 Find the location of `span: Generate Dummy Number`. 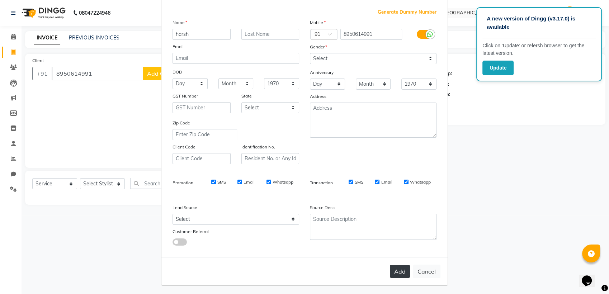

span: Generate Dummy Number is located at coordinates (407, 12).